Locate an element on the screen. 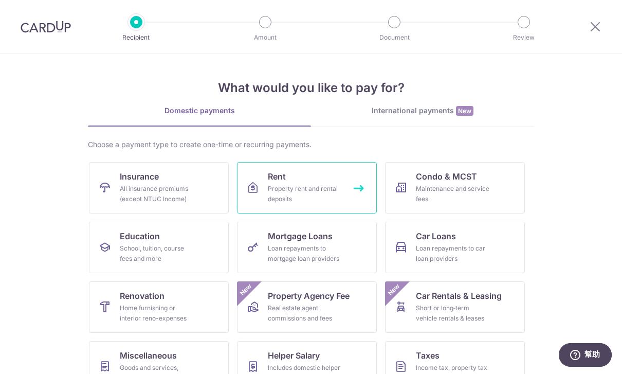 The image size is (622, 374). p: Recipient is located at coordinates (136, 38).